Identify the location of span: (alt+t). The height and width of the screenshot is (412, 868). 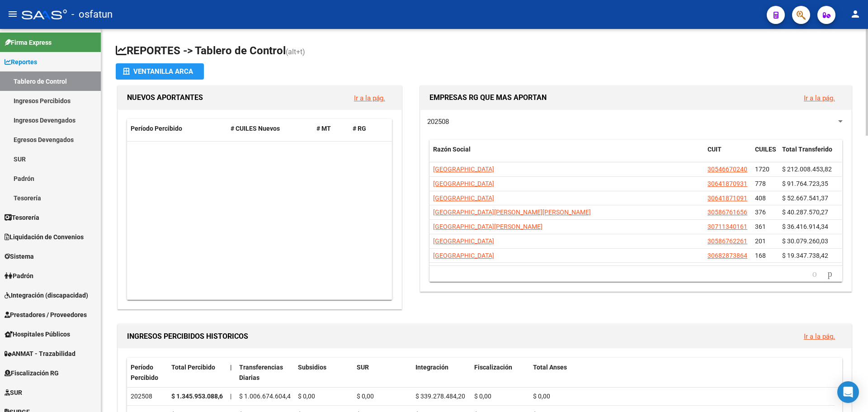
(295, 52).